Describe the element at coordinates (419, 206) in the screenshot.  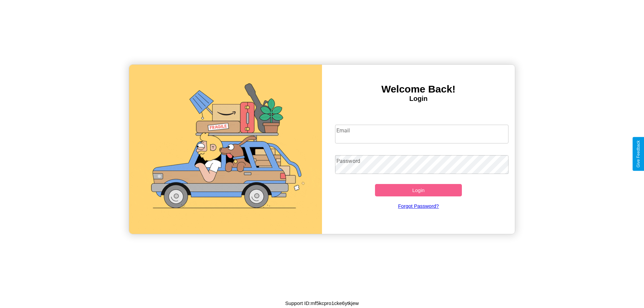
I see `a: Forgot Password?` at that location.